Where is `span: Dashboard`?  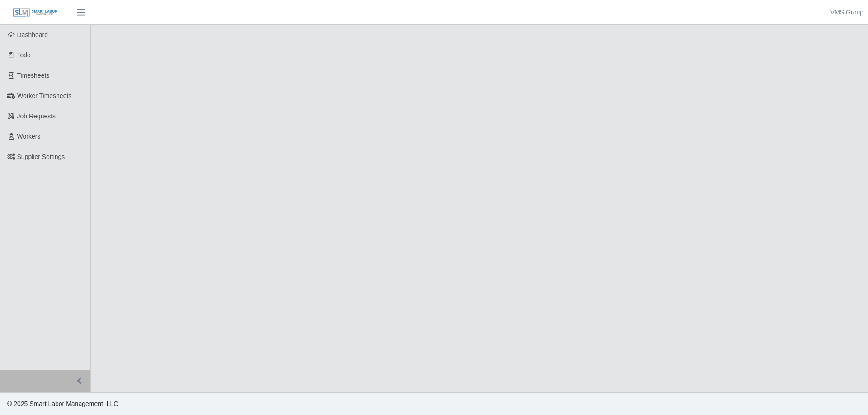 span: Dashboard is located at coordinates (32, 35).